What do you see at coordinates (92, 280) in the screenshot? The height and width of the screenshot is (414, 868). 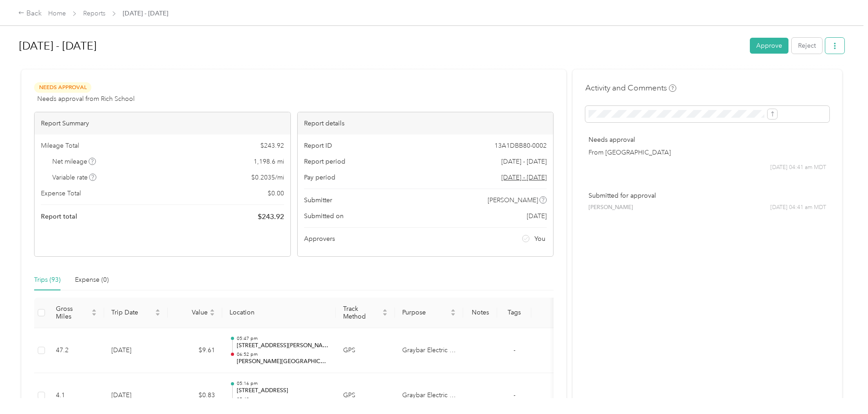 I see `div: Expense (0)` at bounding box center [92, 280].